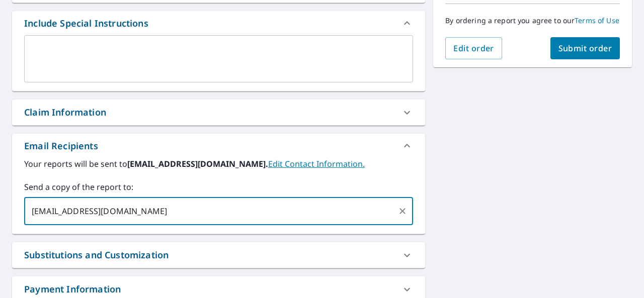 Image resolution: width=644 pixels, height=298 pixels. Describe the element at coordinates (596, 20) in the screenshot. I see `a: Terms of Use` at that location.